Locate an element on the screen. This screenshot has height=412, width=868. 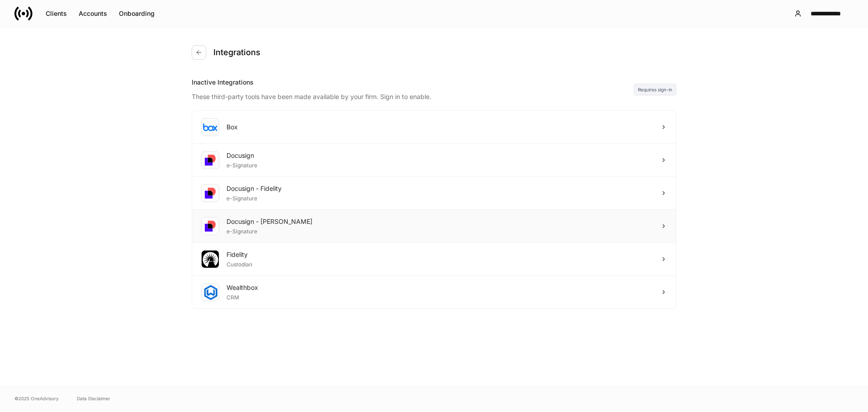
div: CRM is located at coordinates (242, 297).